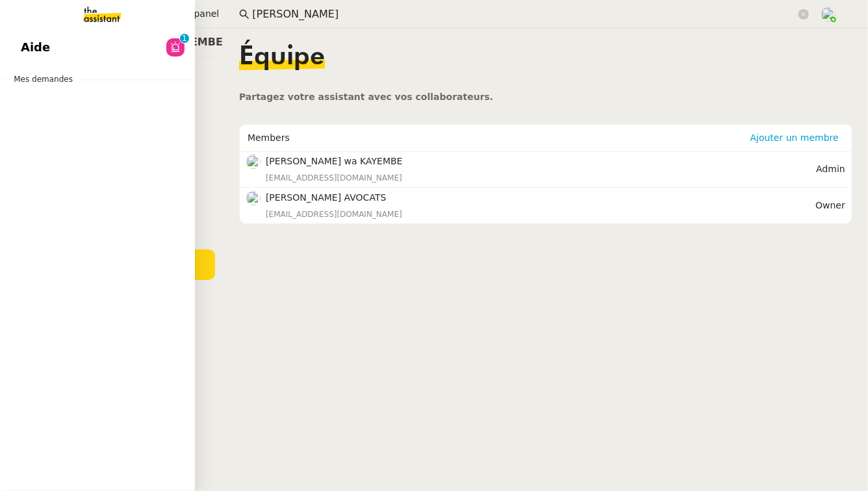 The image size is (868, 491). Describe the element at coordinates (830, 169) in the screenshot. I see `span: Admin` at that location.